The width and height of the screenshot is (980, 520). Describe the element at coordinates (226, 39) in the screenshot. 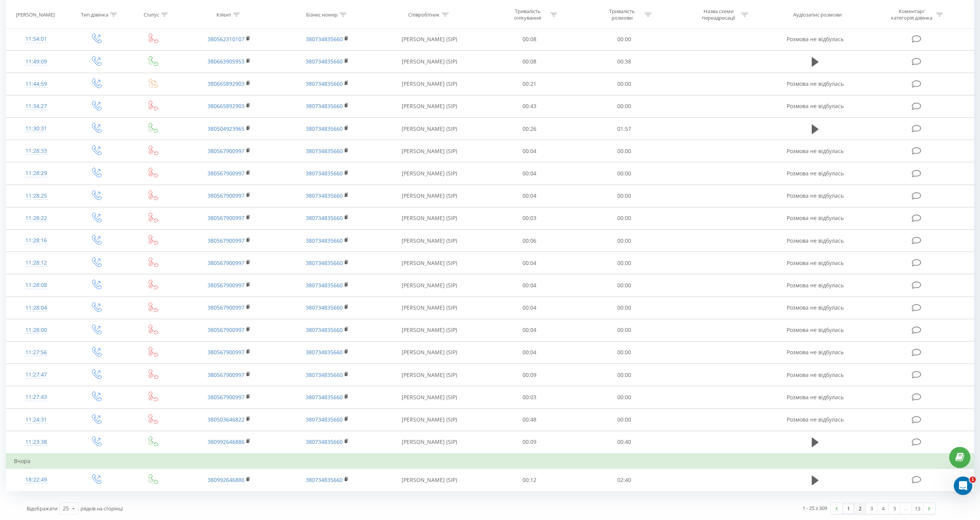

I see `a: 380562310107` at that location.